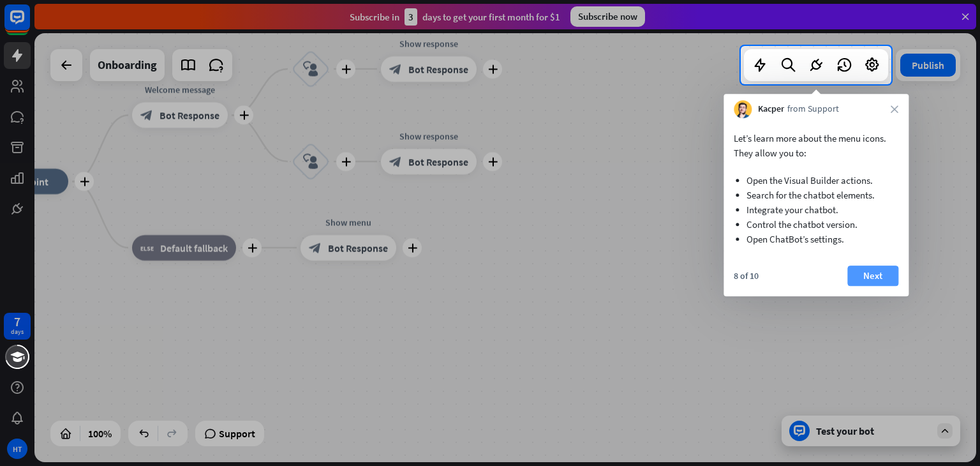 The image size is (980, 466). Describe the element at coordinates (816, 195) in the screenshot. I see `li: Search for the chatbot elements.` at that location.